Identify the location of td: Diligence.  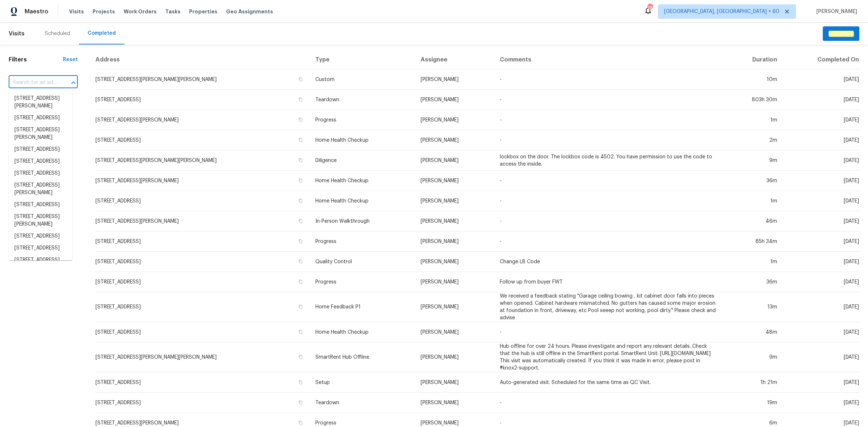
(362, 161).